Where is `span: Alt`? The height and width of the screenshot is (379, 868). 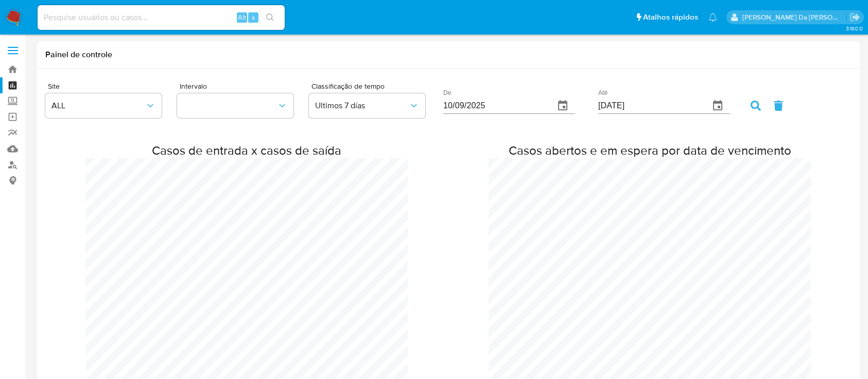
span: Alt is located at coordinates (242, 17).